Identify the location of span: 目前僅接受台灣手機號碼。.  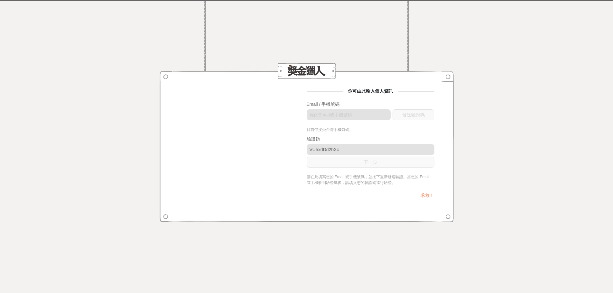
(330, 130).